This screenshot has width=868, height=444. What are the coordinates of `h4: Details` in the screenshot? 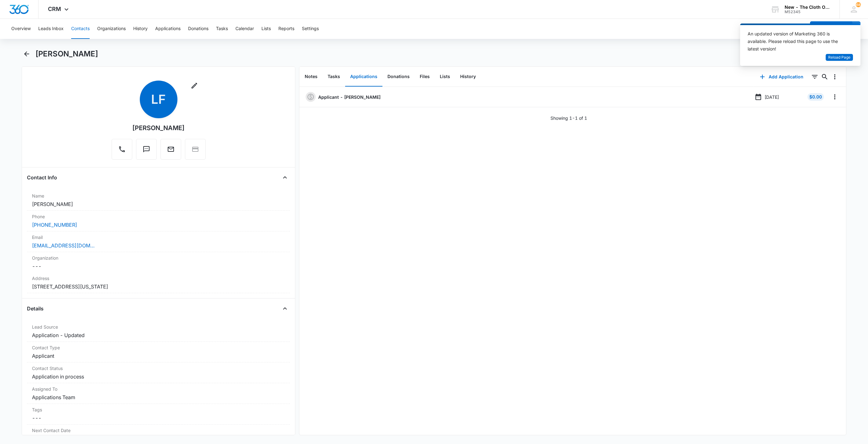 It's located at (35, 309).